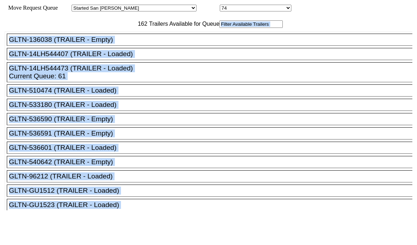  Describe the element at coordinates (141, 24) in the screenshot. I see `span: 162` at that location.